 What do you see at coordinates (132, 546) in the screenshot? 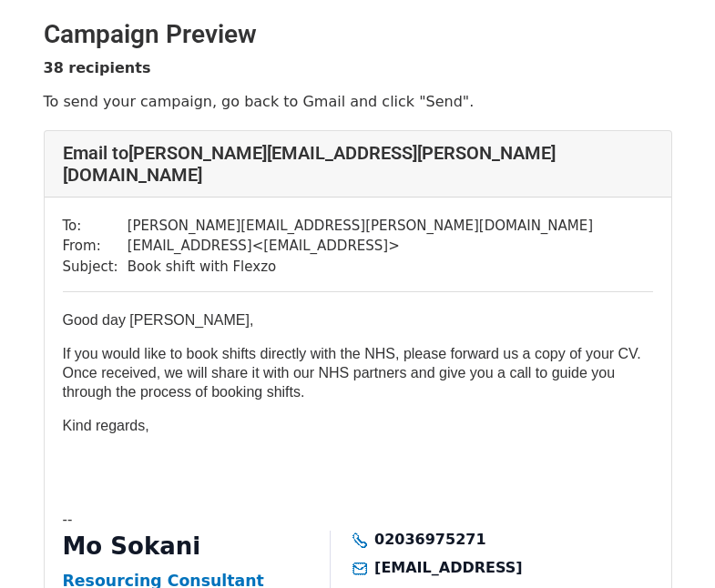
I see `span: Mo Sokani` at bounding box center [132, 546].